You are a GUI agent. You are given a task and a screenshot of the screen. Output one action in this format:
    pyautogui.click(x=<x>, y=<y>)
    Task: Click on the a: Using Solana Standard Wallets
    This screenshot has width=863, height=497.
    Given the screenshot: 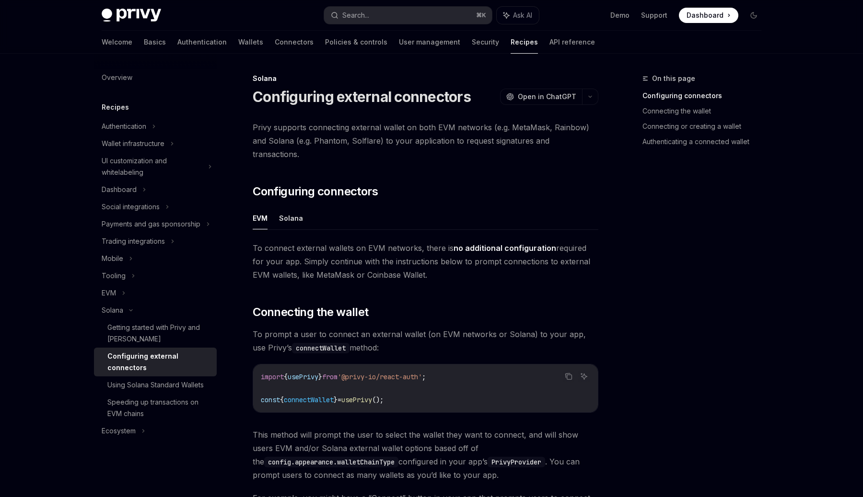 What is the action you would take?
    pyautogui.click(x=155, y=385)
    